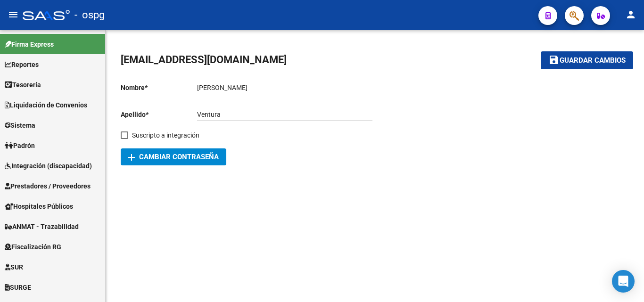  Describe the element at coordinates (18, 287) in the screenshot. I see `span: SURGE` at that location.